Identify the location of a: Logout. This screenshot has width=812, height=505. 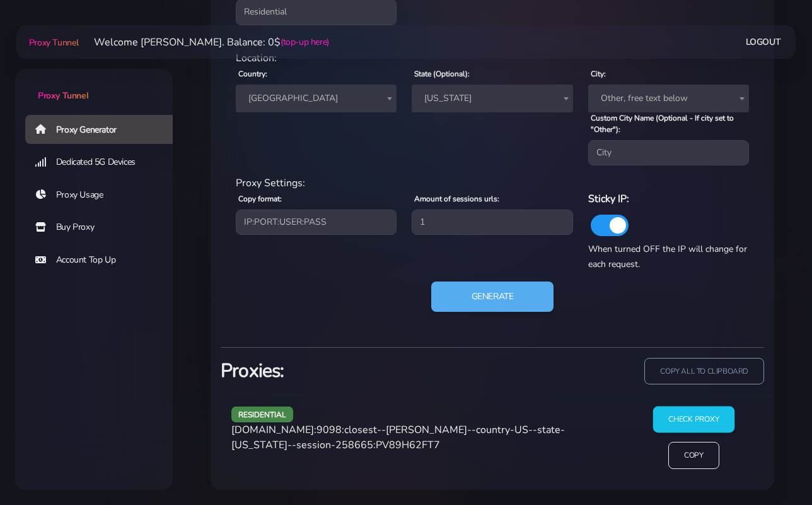
(764, 42).